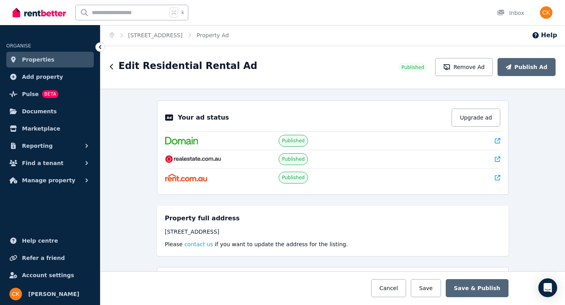 This screenshot has height=305, width=565. What do you see at coordinates (50, 111) in the screenshot?
I see `a: Documents` at bounding box center [50, 111].